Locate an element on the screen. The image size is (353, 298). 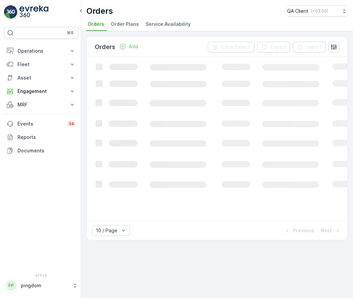
a: Events34 is located at coordinates (41, 124).